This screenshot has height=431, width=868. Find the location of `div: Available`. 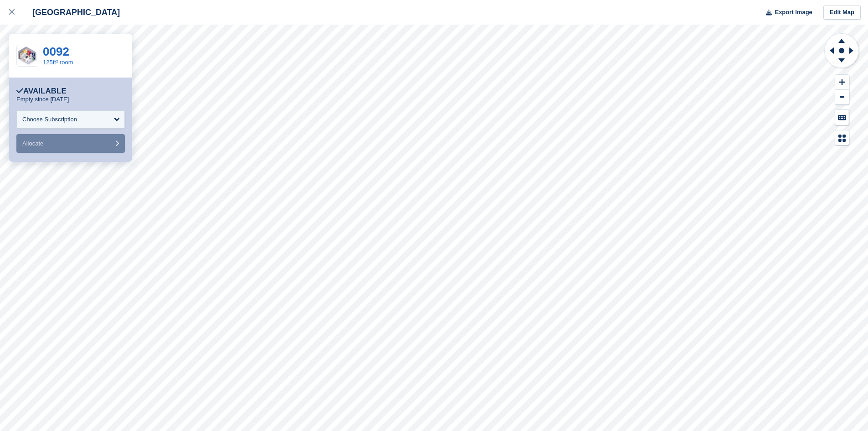

div: Available is located at coordinates (41, 91).